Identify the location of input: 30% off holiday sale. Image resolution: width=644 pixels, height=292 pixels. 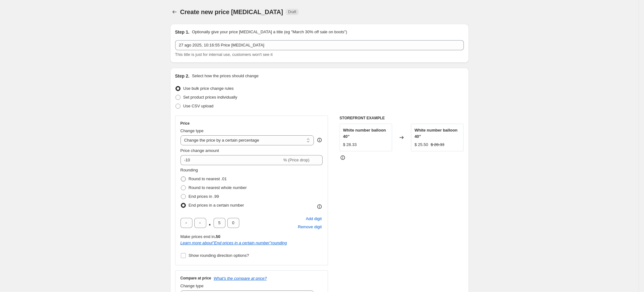
(319, 45).